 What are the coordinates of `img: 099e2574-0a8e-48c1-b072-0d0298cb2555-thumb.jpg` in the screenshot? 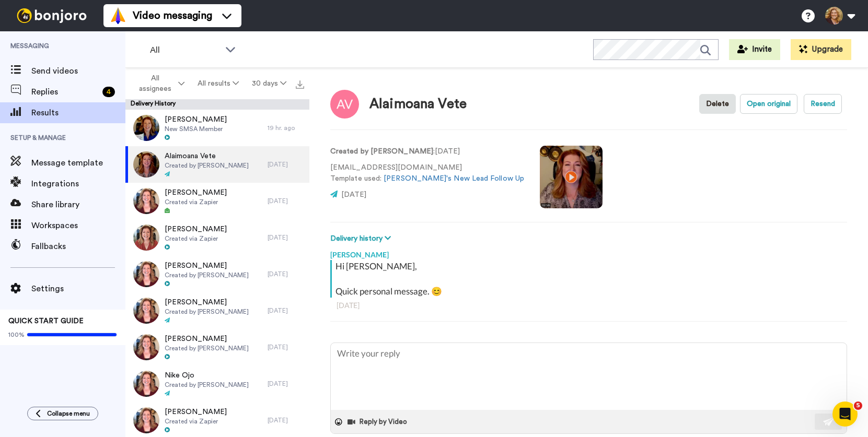 It's located at (147, 165).